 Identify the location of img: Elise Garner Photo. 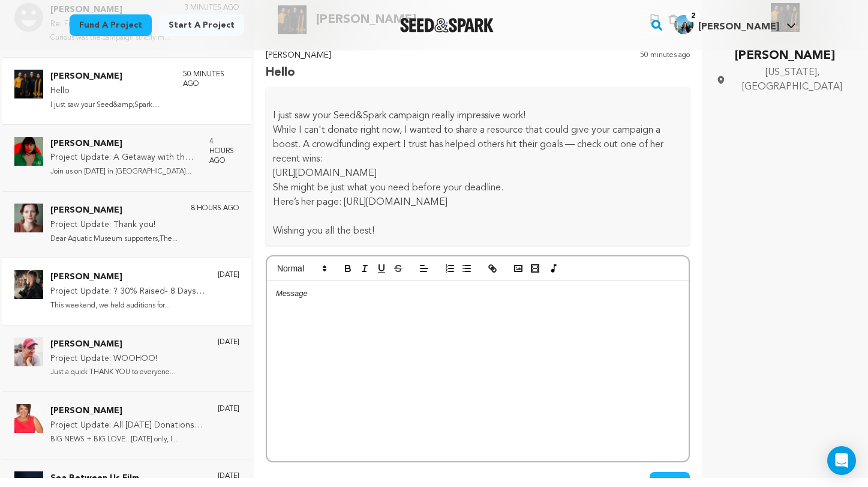
(28, 284).